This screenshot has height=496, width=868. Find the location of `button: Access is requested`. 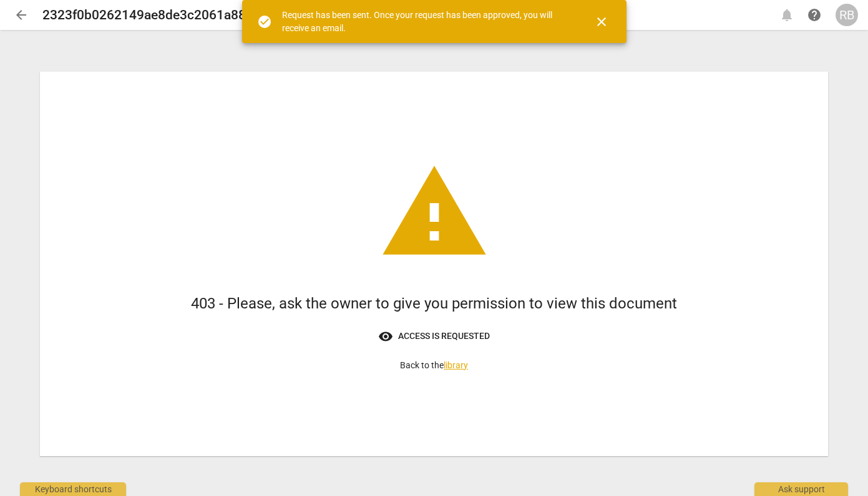

button: Access is requested is located at coordinates (434, 337).